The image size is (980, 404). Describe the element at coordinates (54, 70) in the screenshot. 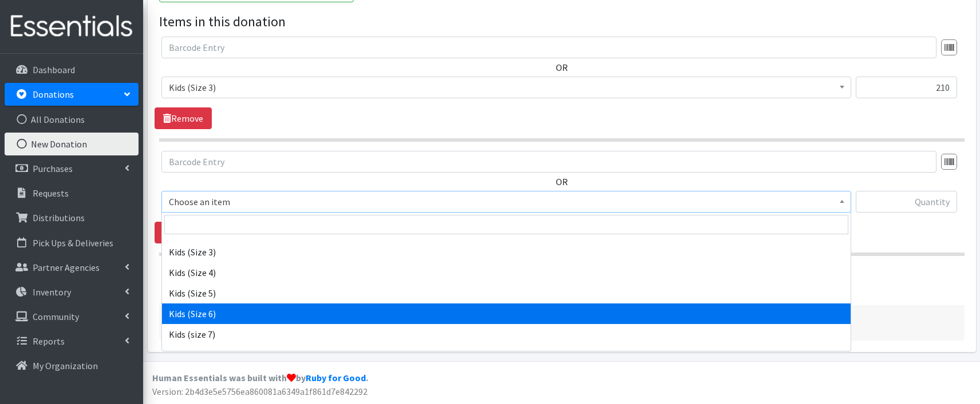

I see `p: Dashboard` at that location.